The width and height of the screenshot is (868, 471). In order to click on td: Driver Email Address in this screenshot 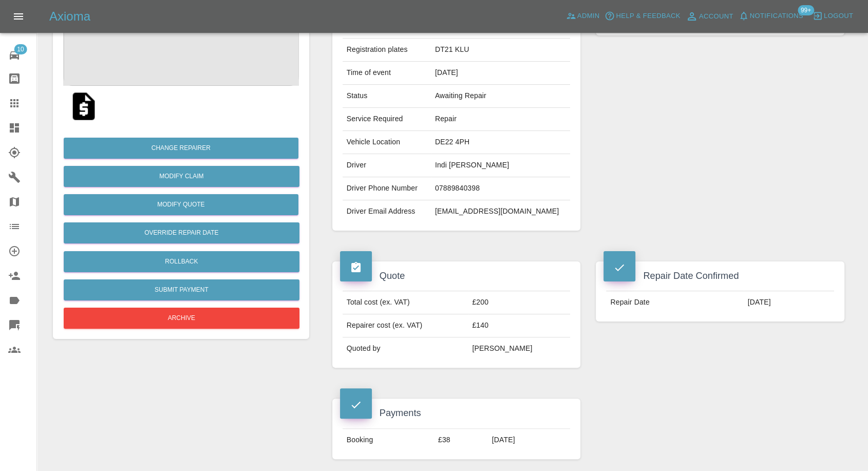, I will do `click(387, 212)`.